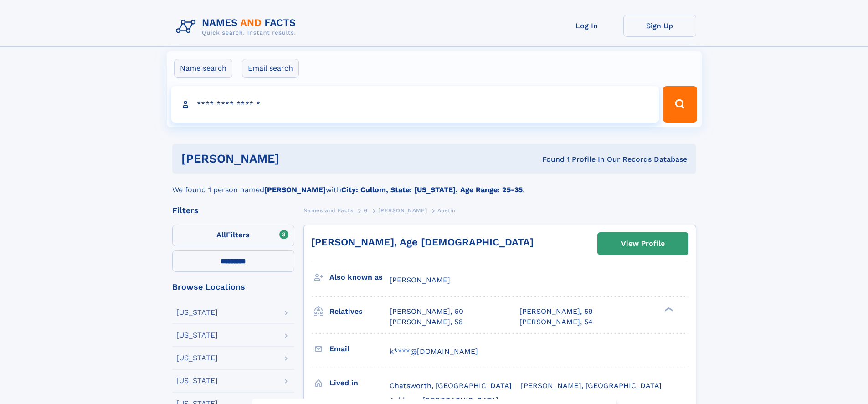 The width and height of the screenshot is (868, 404). What do you see at coordinates (415, 104) in the screenshot?
I see `input: search input` at bounding box center [415, 104].